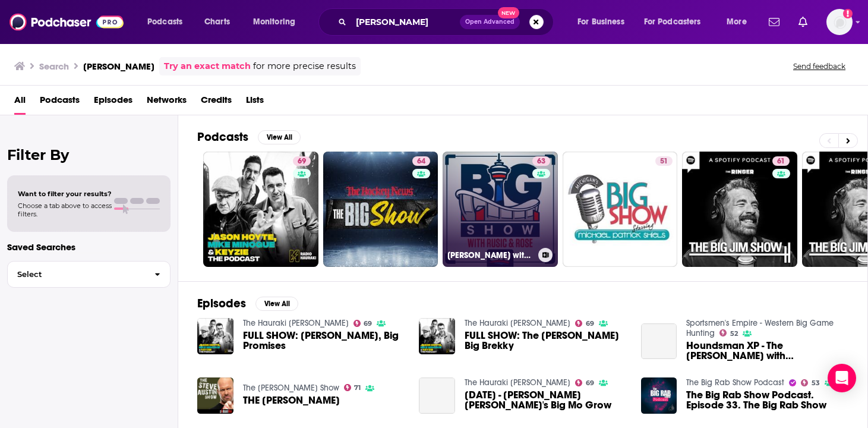  Describe the element at coordinates (735, 382) in the screenshot. I see `a: The Big Rab Show Podcast` at that location.